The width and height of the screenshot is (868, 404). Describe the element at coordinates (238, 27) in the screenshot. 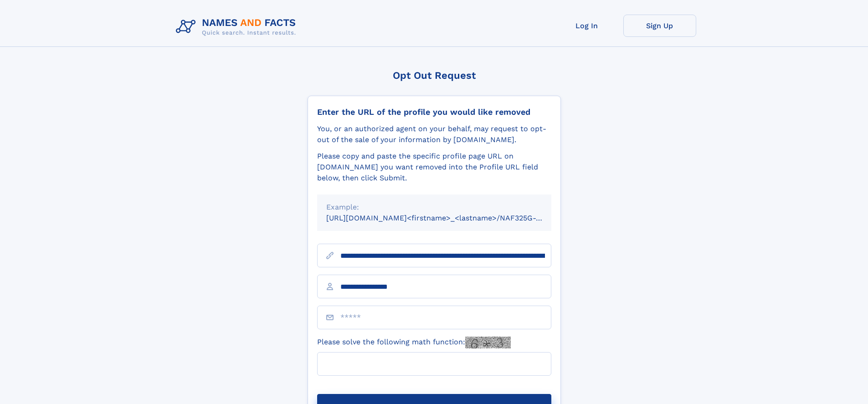

I see `img: Logo Names and Facts` at that location.